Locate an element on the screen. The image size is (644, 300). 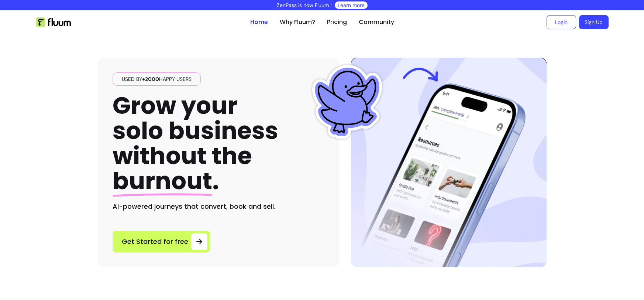
span: burnout is located at coordinates (162, 181).